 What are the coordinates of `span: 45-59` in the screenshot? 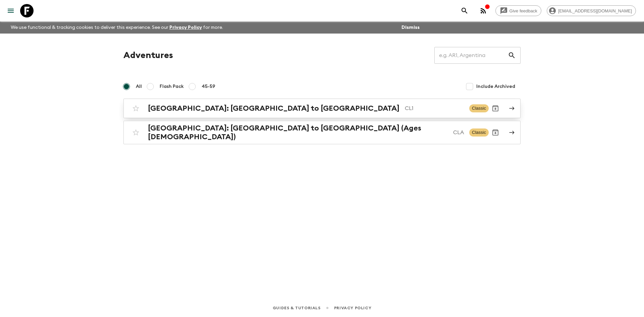 It's located at (208, 87).